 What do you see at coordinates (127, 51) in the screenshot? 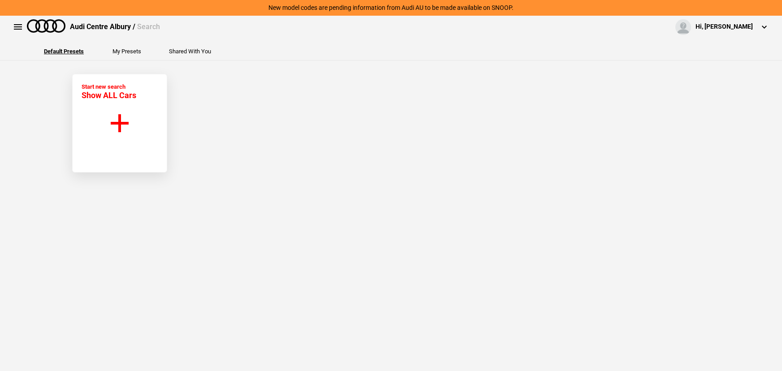
I see `button: My Presets` at bounding box center [127, 51].